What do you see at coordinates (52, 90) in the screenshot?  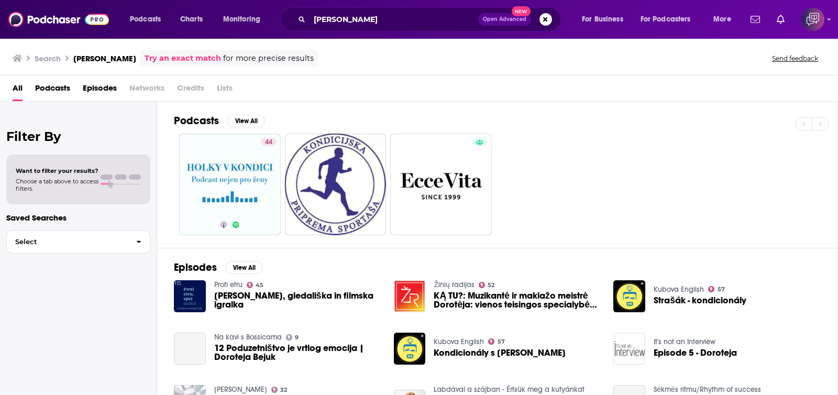 I see `a: Podcasts` at bounding box center [52, 90].